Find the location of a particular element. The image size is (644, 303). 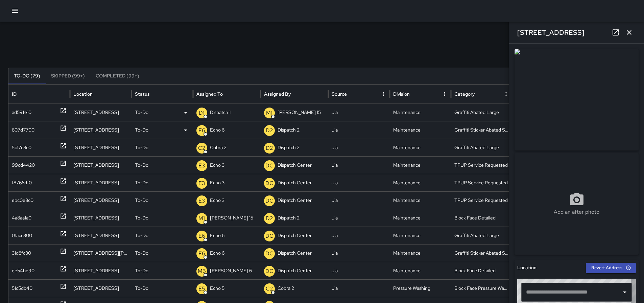

button: To-Do (79) is located at coordinates (27, 76).